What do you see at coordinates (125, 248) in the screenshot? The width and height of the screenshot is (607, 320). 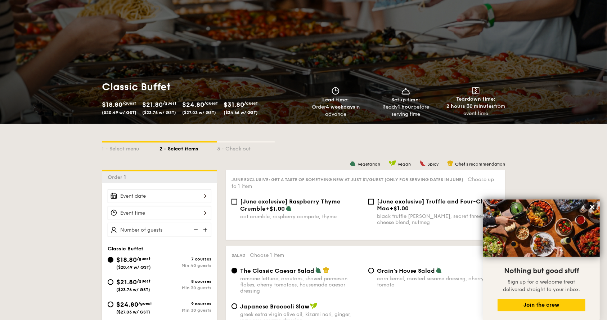 I see `span: Classic Buffet` at bounding box center [125, 248].